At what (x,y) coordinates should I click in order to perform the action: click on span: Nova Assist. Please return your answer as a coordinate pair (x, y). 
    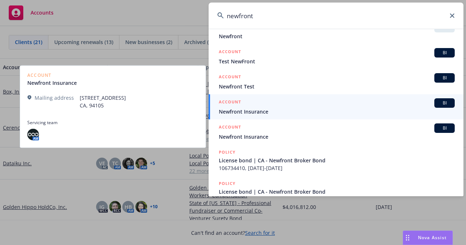
    Looking at the image, I should click on (432, 237).